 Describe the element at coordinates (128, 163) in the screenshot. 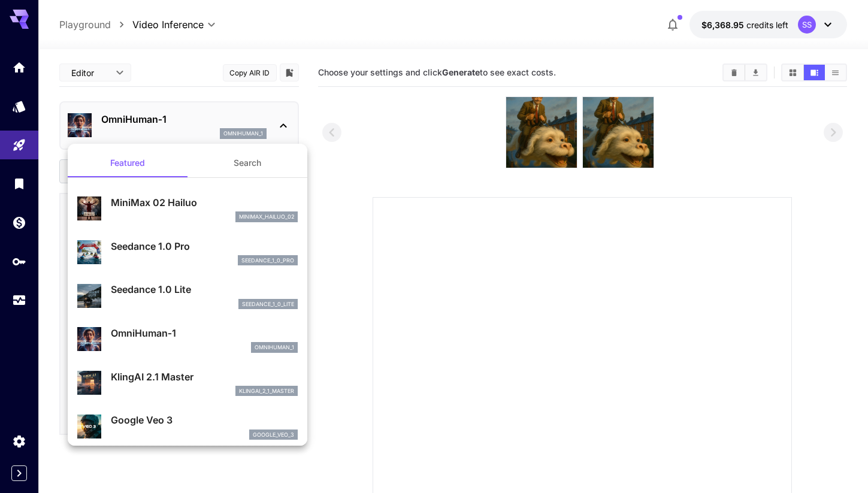

I see `button: Featured` at that location.